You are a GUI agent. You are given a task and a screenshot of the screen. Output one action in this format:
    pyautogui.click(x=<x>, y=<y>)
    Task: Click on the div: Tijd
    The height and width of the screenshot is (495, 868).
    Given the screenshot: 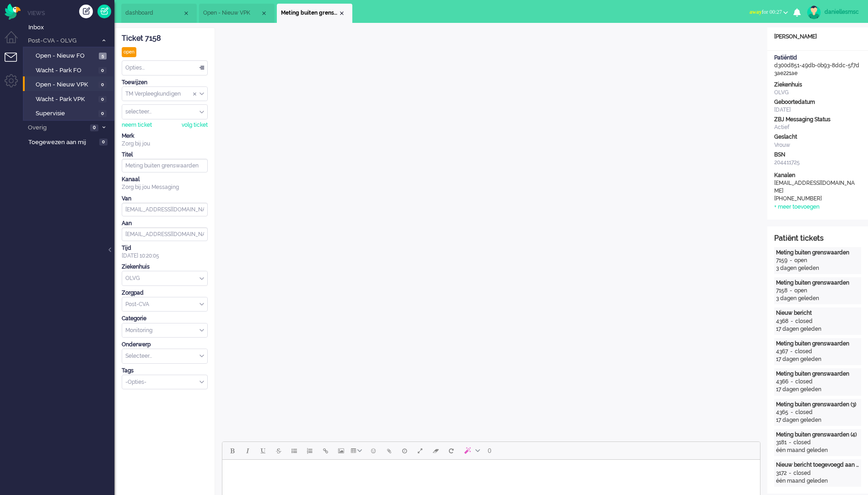 What is the action you would take?
    pyautogui.click(x=165, y=248)
    